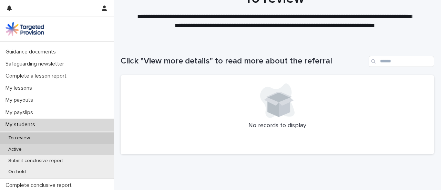 The height and width of the screenshot is (190, 441). I want to click on p: My payslips, so click(21, 112).